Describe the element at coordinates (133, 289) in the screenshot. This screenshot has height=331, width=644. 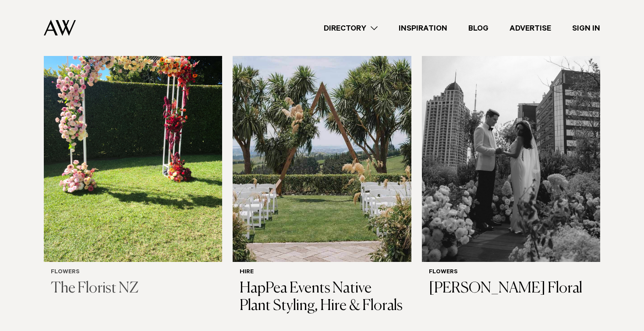
I see `h3: The Florist NZ` at that location.